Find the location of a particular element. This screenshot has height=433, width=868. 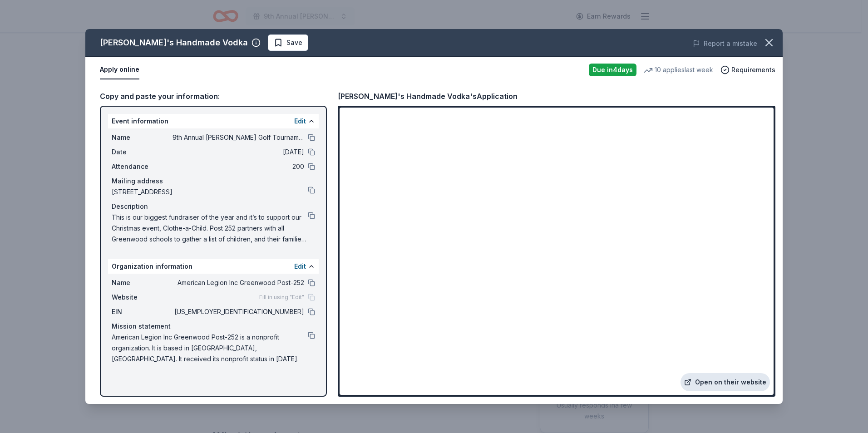

div: Event information is located at coordinates (214, 121).